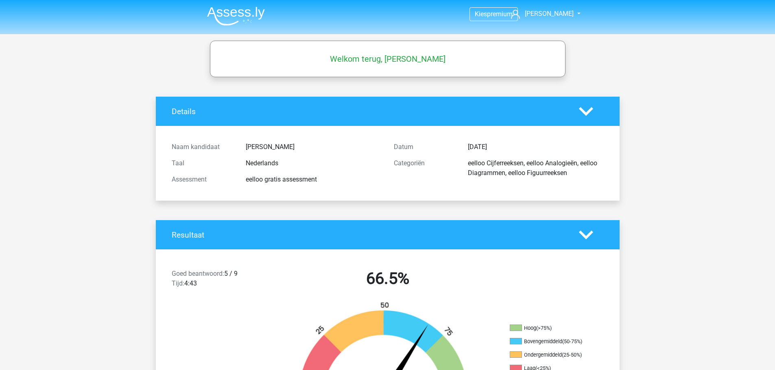  I want to click on h4: Resultaat, so click(369, 235).